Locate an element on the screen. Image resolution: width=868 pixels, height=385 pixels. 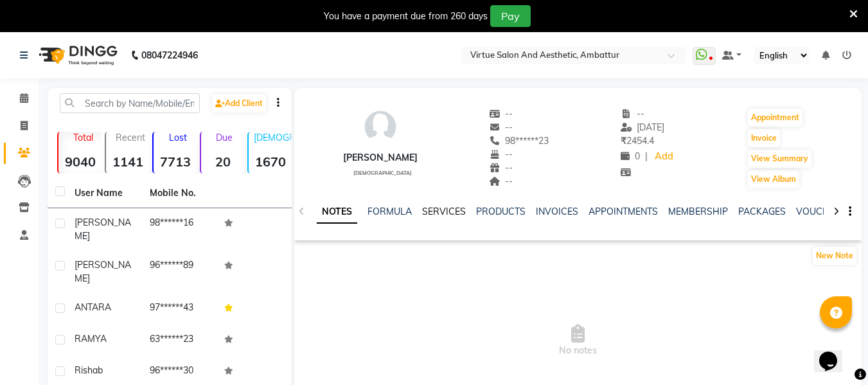
strong: 1670 is located at coordinates (271, 161).